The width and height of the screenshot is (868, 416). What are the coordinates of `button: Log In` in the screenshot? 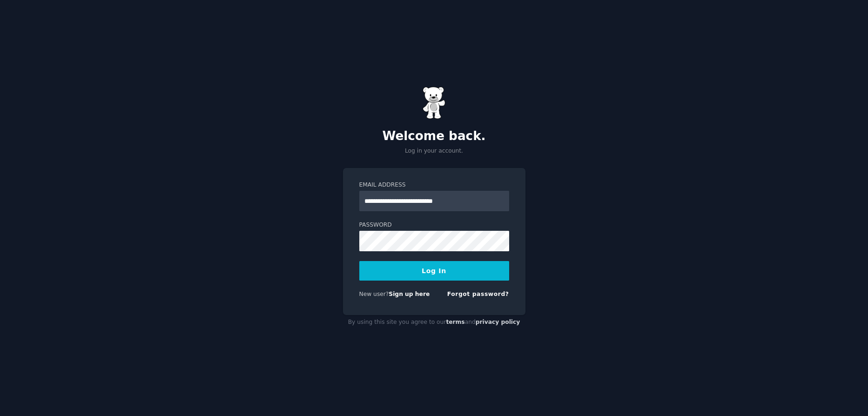 It's located at (434, 271).